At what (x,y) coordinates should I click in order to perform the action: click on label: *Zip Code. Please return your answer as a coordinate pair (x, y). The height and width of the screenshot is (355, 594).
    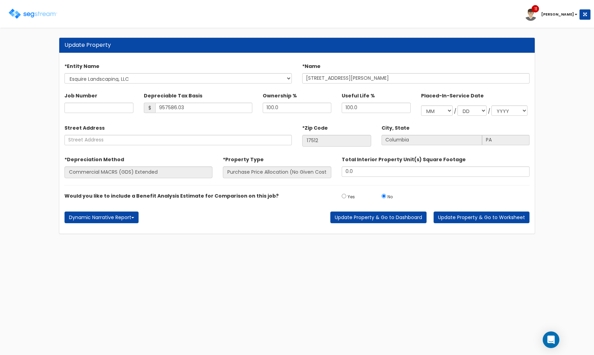
    Looking at the image, I should click on (315, 126).